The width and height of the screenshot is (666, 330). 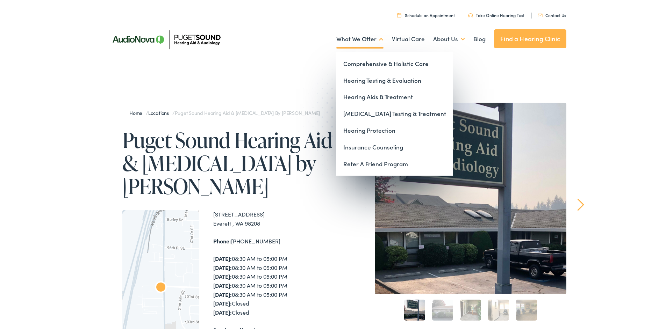 What do you see at coordinates (470, 309) in the screenshot?
I see `a: 3` at bounding box center [470, 309].